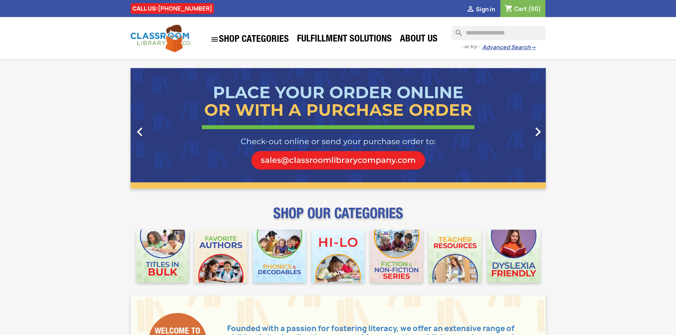 The height and width of the screenshot is (335, 676). What do you see at coordinates (338, 256) in the screenshot?
I see `img: CLC_HiLo_Mobile.jpg` at bounding box center [338, 256].